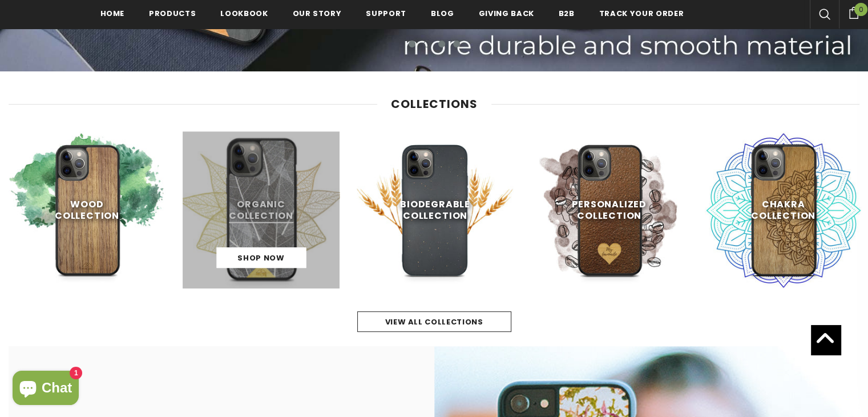  What do you see at coordinates (427, 44) in the screenshot?
I see `button: 2` at bounding box center [427, 44].